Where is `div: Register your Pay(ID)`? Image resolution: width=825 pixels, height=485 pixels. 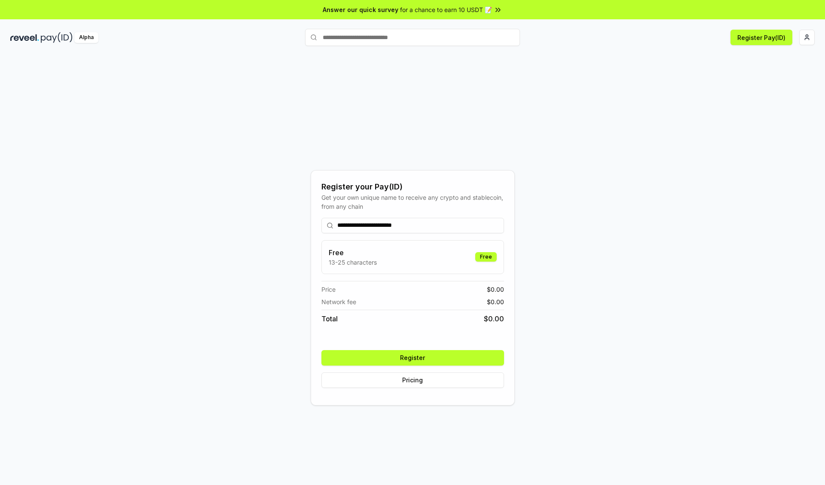 div: Register your Pay(ID) is located at coordinates (413, 187).